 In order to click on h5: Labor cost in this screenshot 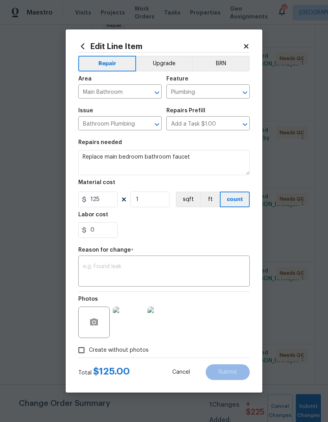, I will do `click(93, 215)`.